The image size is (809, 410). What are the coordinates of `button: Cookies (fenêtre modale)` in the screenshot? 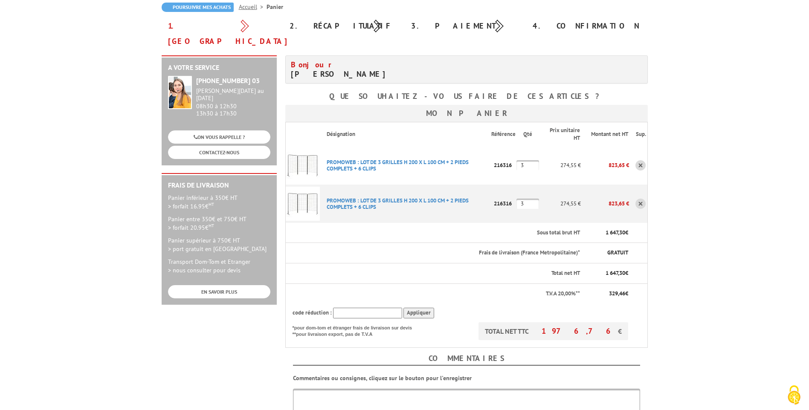 It's located at (794, 396).